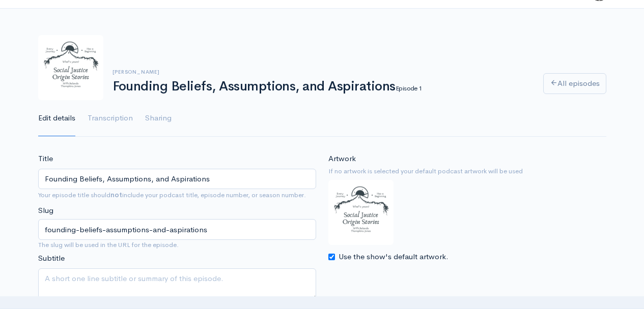  Describe the element at coordinates (51, 259) in the screenshot. I see `label: Subtitle` at that location.